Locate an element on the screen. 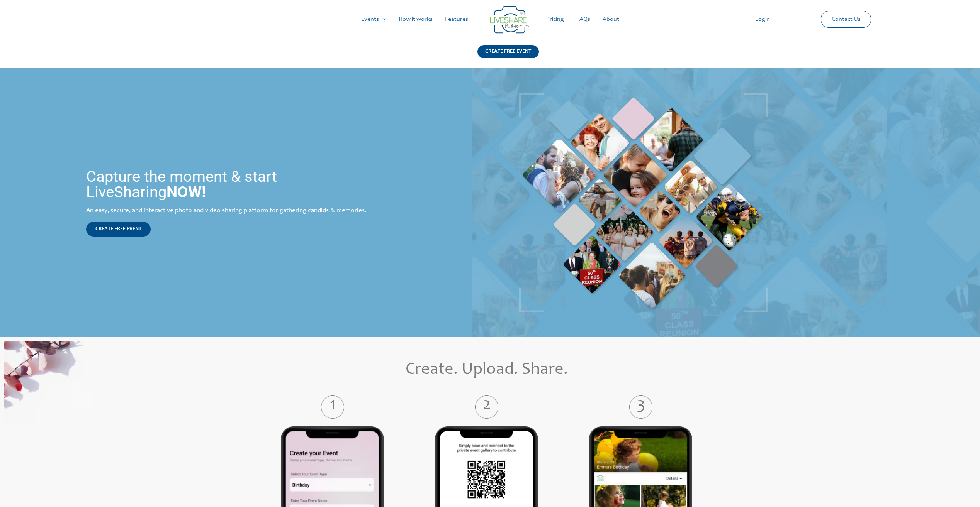 The height and width of the screenshot is (507, 980). a: About is located at coordinates (610, 19).